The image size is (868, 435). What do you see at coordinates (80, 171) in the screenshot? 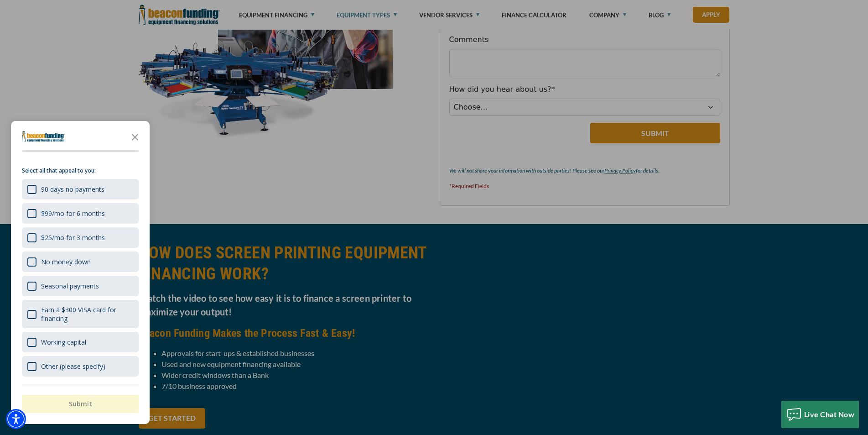
I see `p: Select all that appeal to you:` at bounding box center [80, 171].